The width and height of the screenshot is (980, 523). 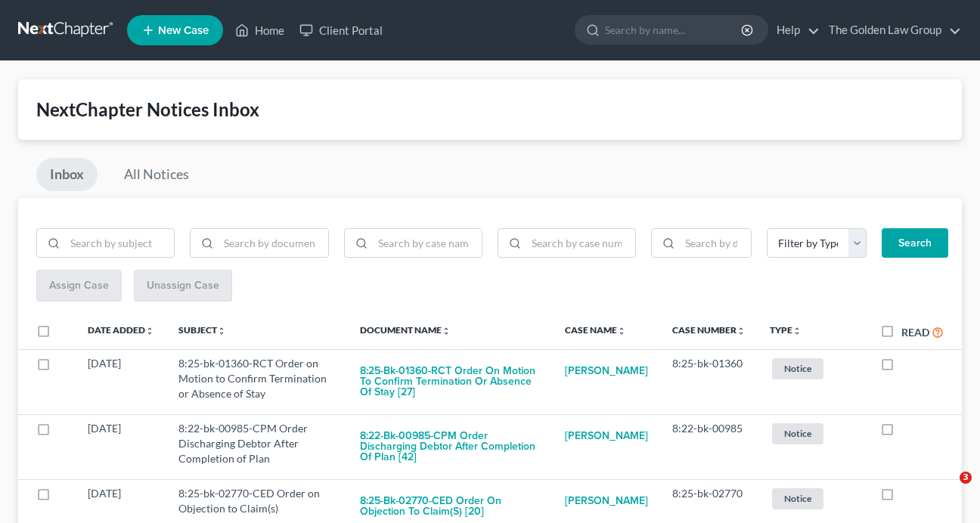 What do you see at coordinates (794, 30) in the screenshot?
I see `a: Help` at bounding box center [794, 30].